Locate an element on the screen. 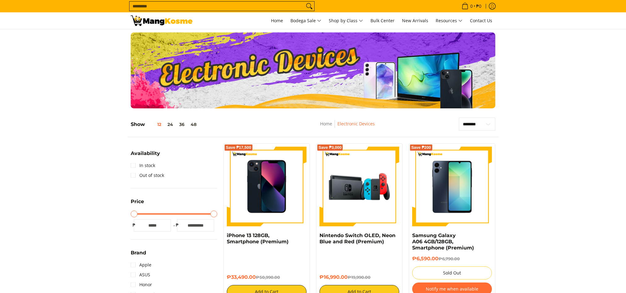 The height and width of the screenshot is (293, 626). del: ₱6,790.00 is located at coordinates (449, 259).